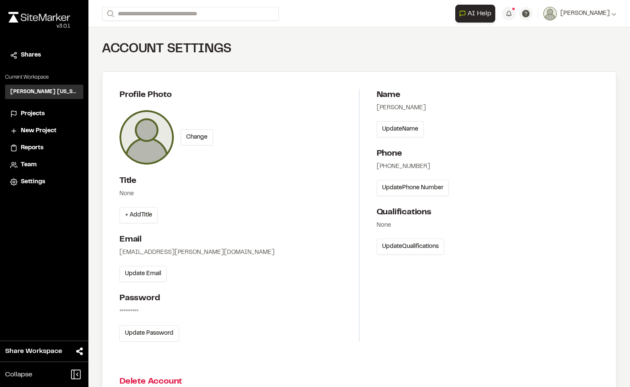  Describe the element at coordinates (19, 375) in the screenshot. I see `span: Collapse` at that location.